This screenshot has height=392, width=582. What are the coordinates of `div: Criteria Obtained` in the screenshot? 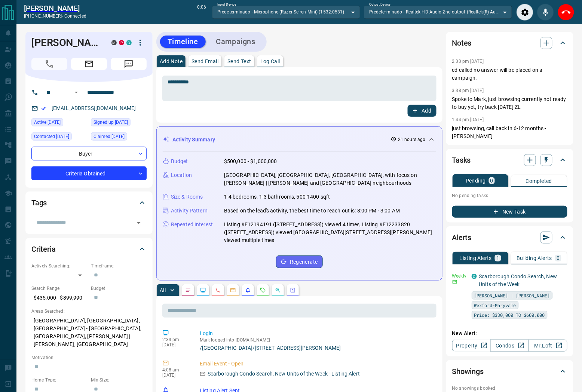 It's located at (89, 173).